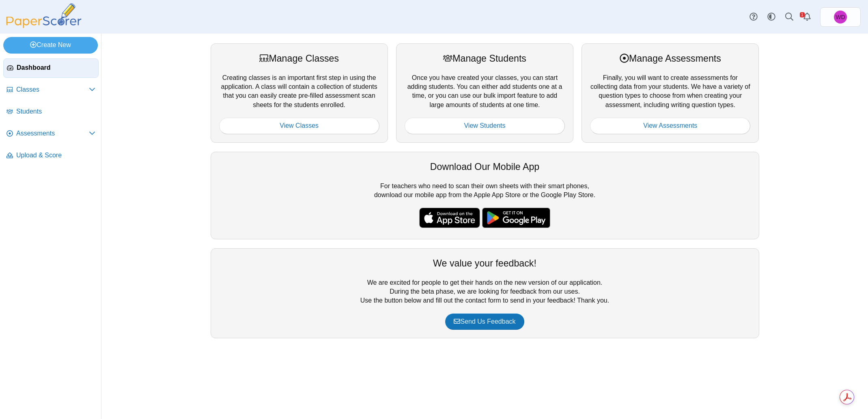 This screenshot has height=419, width=868. What do you see at coordinates (51, 112) in the screenshot?
I see `a: Students` at bounding box center [51, 112].